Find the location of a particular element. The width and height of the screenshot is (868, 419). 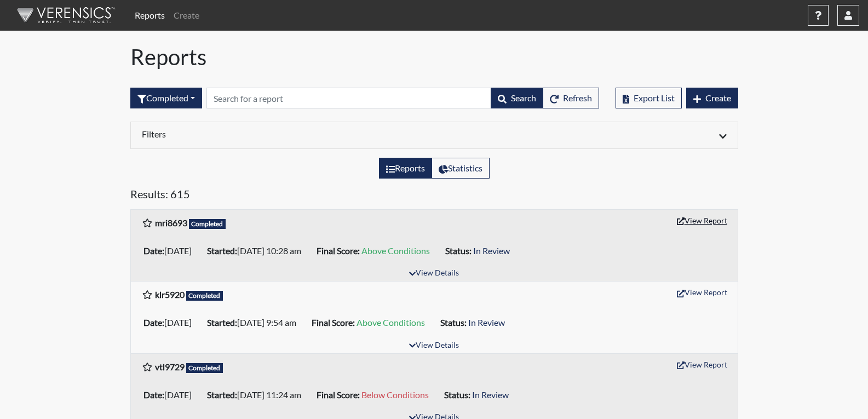

span: Export List is located at coordinates (654, 97).